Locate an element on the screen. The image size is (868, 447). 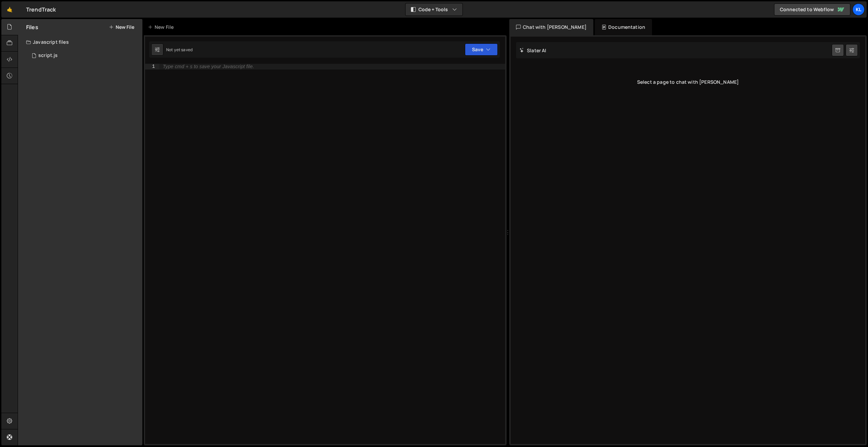
div: 13488/33842.js is located at coordinates (84, 55).